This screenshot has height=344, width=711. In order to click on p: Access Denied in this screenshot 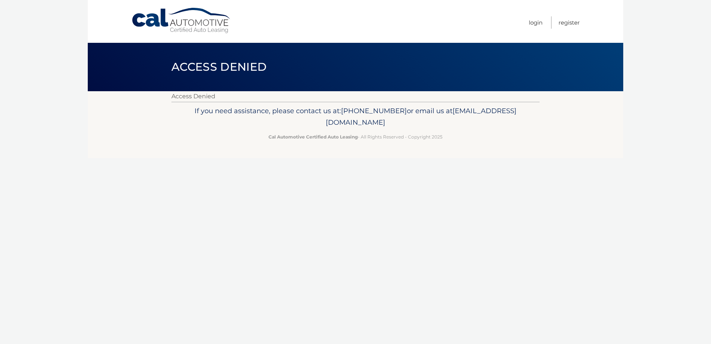, I will do `click(355, 96)`.